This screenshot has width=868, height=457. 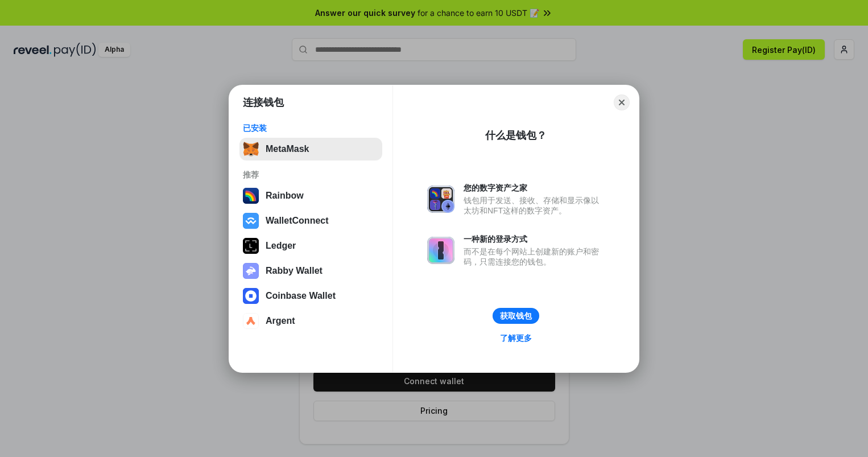 I want to click on div: MetaMask, so click(x=287, y=149).